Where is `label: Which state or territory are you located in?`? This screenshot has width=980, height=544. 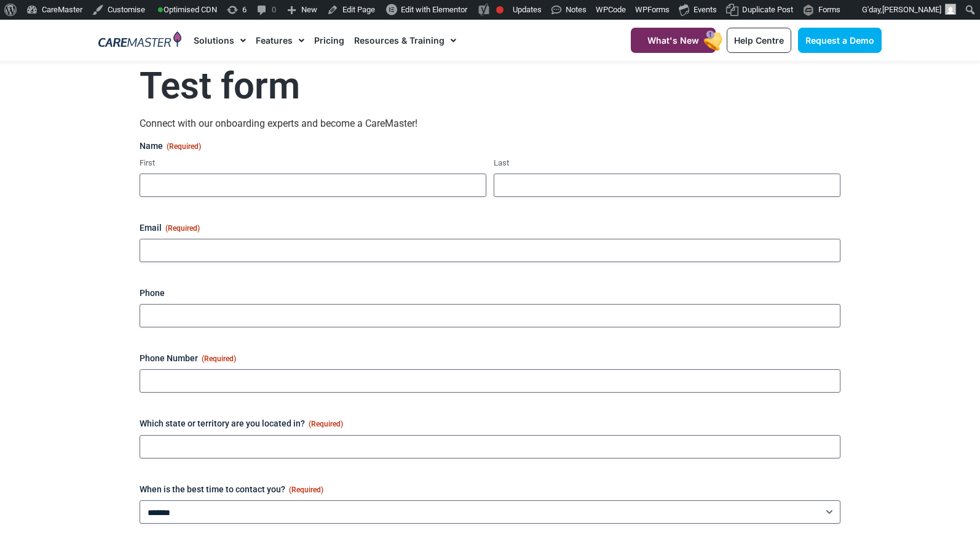 label: Which state or territory are you located in? is located at coordinates (490, 423).